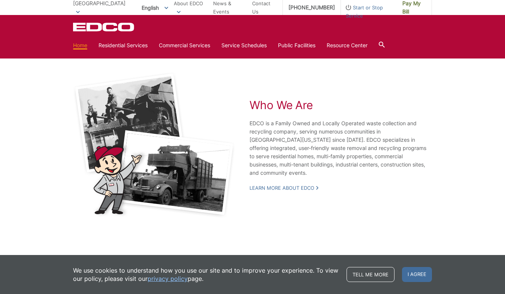 The height and width of the screenshot is (294, 505). What do you see at coordinates (340, 148) in the screenshot?
I see `p: EDCO is a Family Owned and Locally Operated waste collection and recycling company, serving numer...` at bounding box center [340, 148].